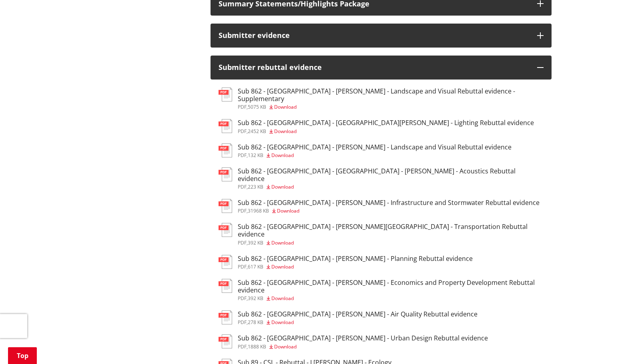 The width and height of the screenshot is (644, 364). I want to click on span: 5075 KB, so click(257, 106).